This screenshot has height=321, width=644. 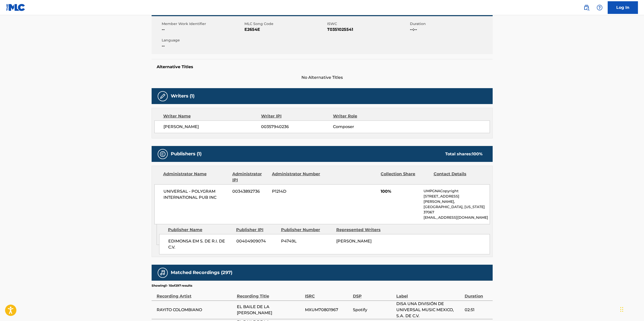 I want to click on p: Showing 1 - 10 of 297 results, so click(x=172, y=285).